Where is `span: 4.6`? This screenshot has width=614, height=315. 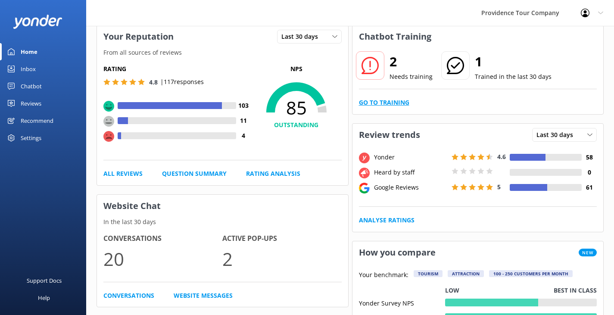
span: 4.6 is located at coordinates (501, 156).